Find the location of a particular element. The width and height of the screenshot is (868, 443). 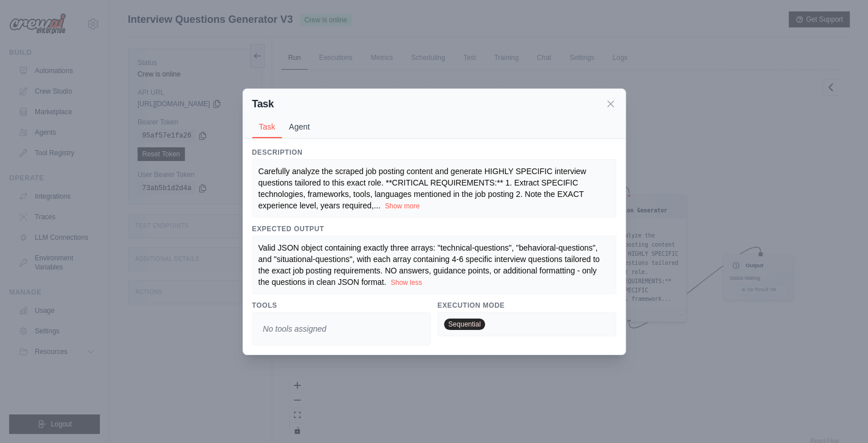

button: Show more is located at coordinates (402, 206).